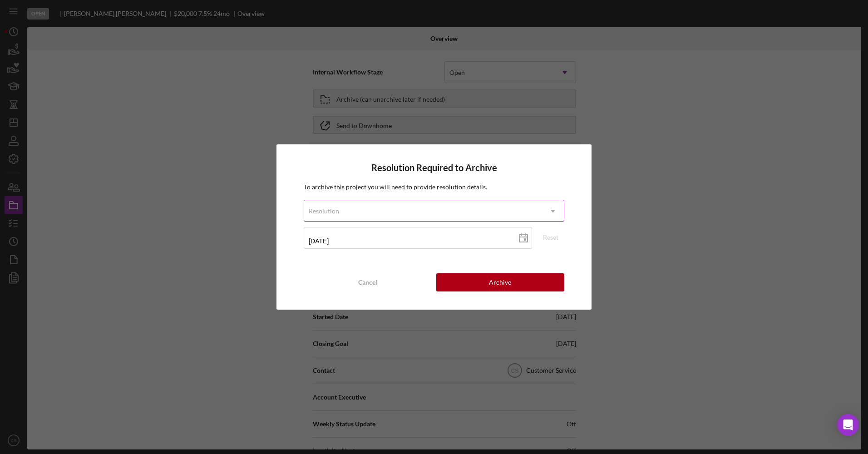  Describe the element at coordinates (550, 237) in the screenshot. I see `div: Reset` at that location.